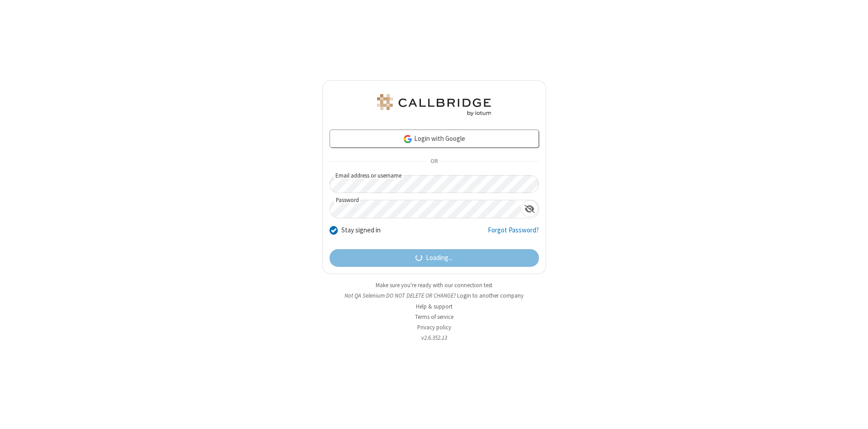 The height and width of the screenshot is (429, 868). Describe the element at coordinates (434, 317) in the screenshot. I see `a: Terms of service` at that location.